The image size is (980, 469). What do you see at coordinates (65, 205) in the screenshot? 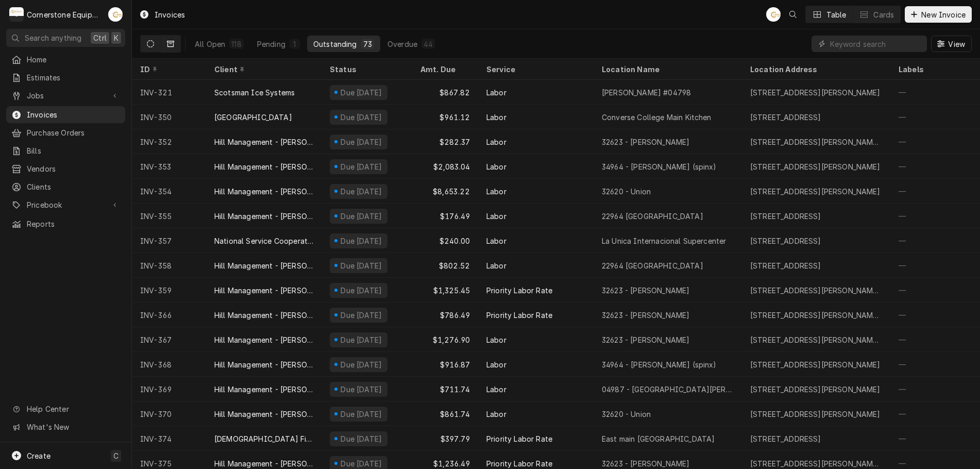
I see `span: Pricebook` at bounding box center [65, 205].